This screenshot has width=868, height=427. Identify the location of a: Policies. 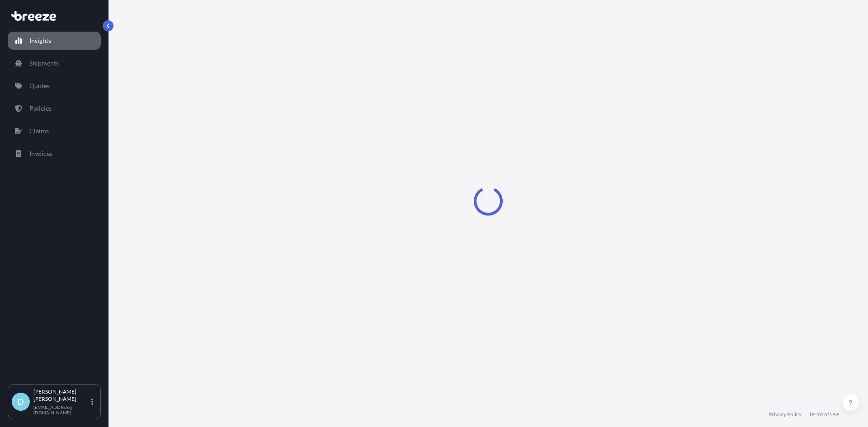
(54, 108).